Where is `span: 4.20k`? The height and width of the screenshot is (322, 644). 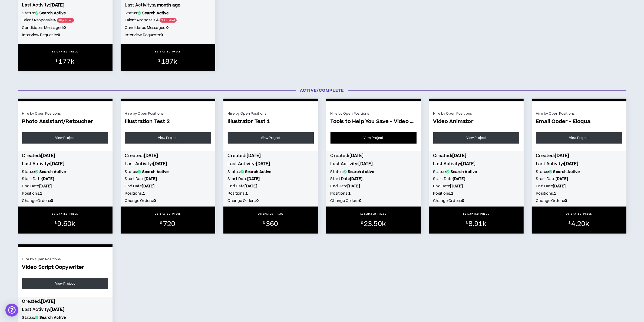 span: 4.20k is located at coordinates (580, 224).